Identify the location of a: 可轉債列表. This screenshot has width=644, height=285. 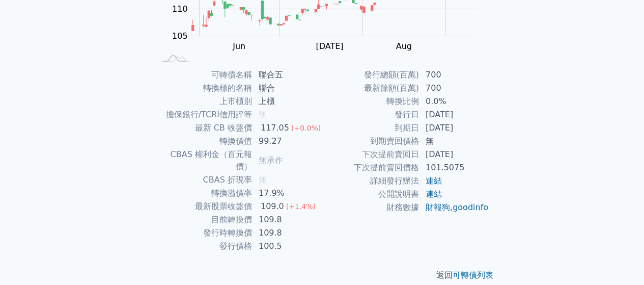
(473, 275).